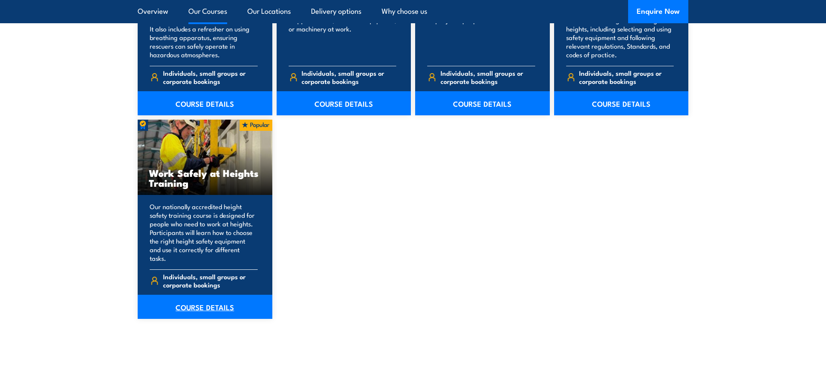  What do you see at coordinates (204, 232) in the screenshot?
I see `p: Our nationally accredited height safety training course is designed for people who need to work a...` at bounding box center [204, 232].